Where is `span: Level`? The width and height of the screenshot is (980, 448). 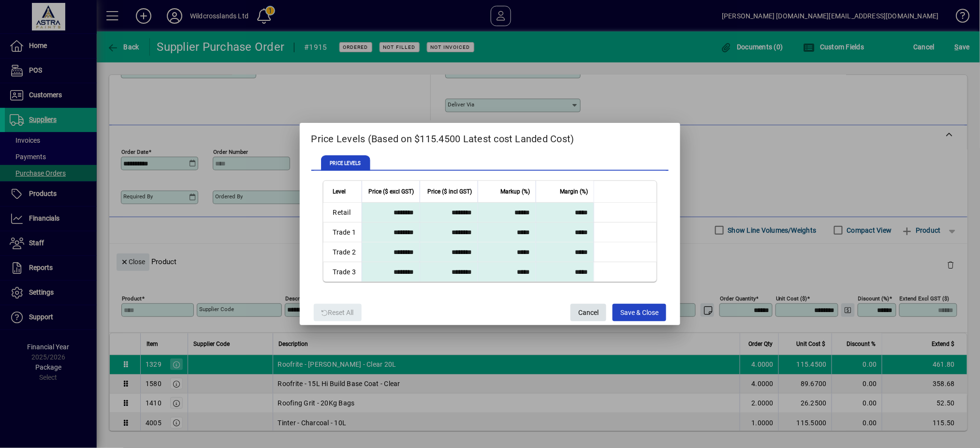 span: Level is located at coordinates (339, 192).